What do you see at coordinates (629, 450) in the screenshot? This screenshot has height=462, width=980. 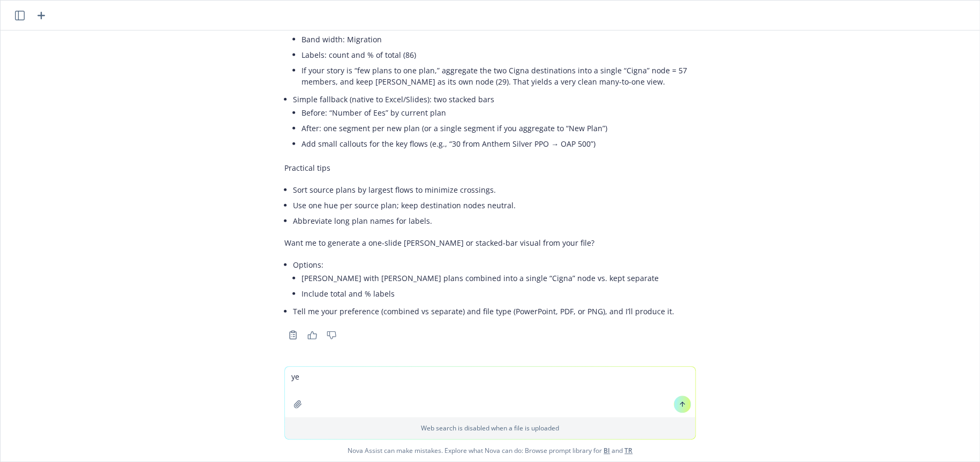 I see `a: TR` at bounding box center [629, 450].